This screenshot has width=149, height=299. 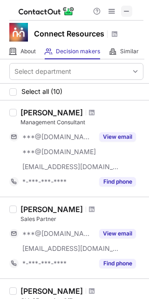 What do you see at coordinates (47, 11) in the screenshot?
I see `img: ContactOut v5.3.10` at bounding box center [47, 11].